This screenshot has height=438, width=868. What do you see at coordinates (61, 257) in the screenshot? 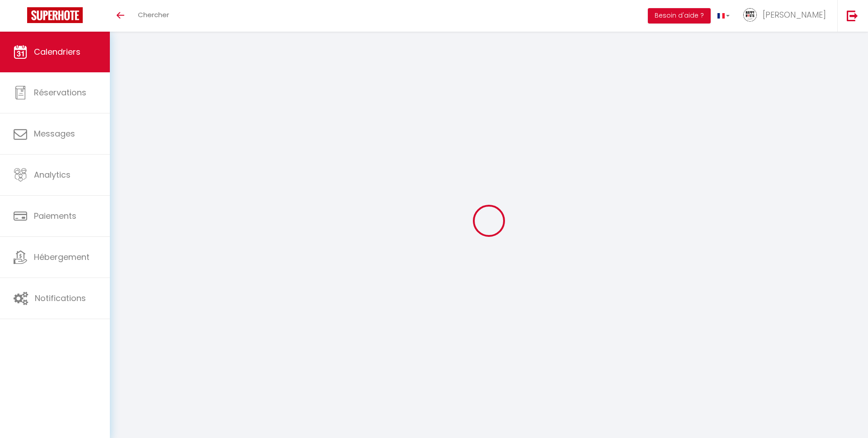
I see `span: Hébergement` at bounding box center [61, 257].